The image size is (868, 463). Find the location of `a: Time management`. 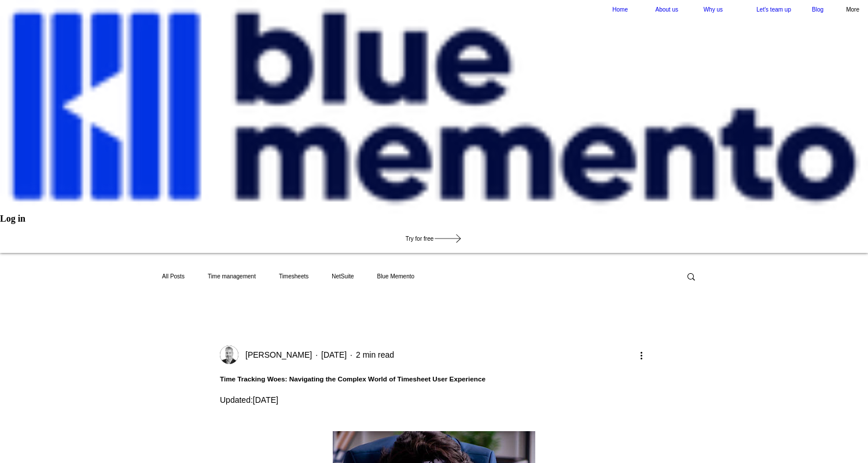

a: Time management is located at coordinates (231, 276).